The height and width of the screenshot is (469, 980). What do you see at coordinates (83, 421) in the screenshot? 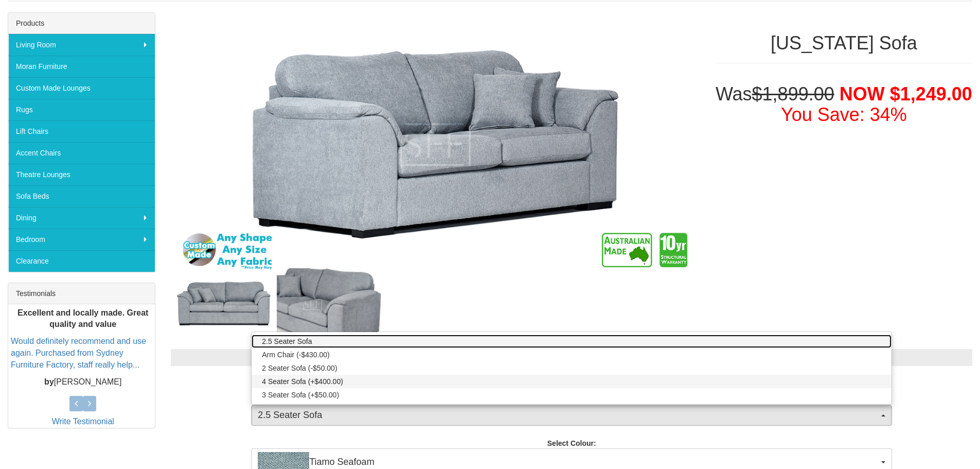
I see `a: Write Testimonial` at bounding box center [83, 421].